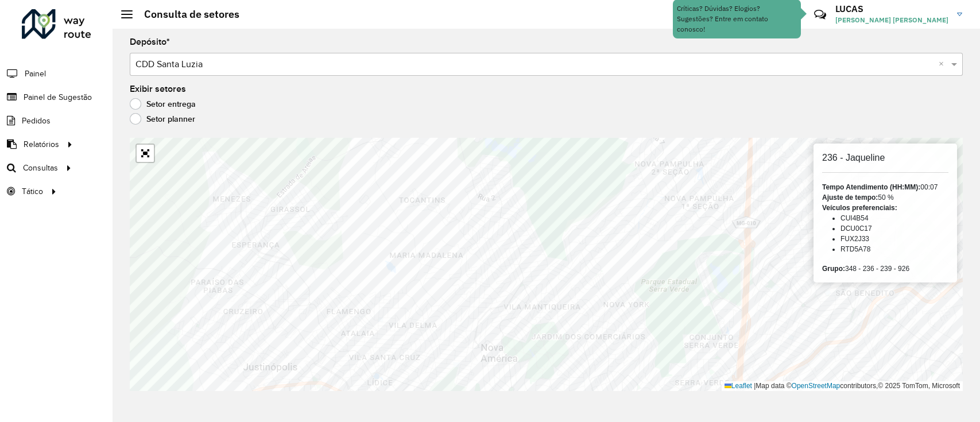  What do you see at coordinates (162, 119) in the screenshot?
I see `label: Setor planner` at bounding box center [162, 119].